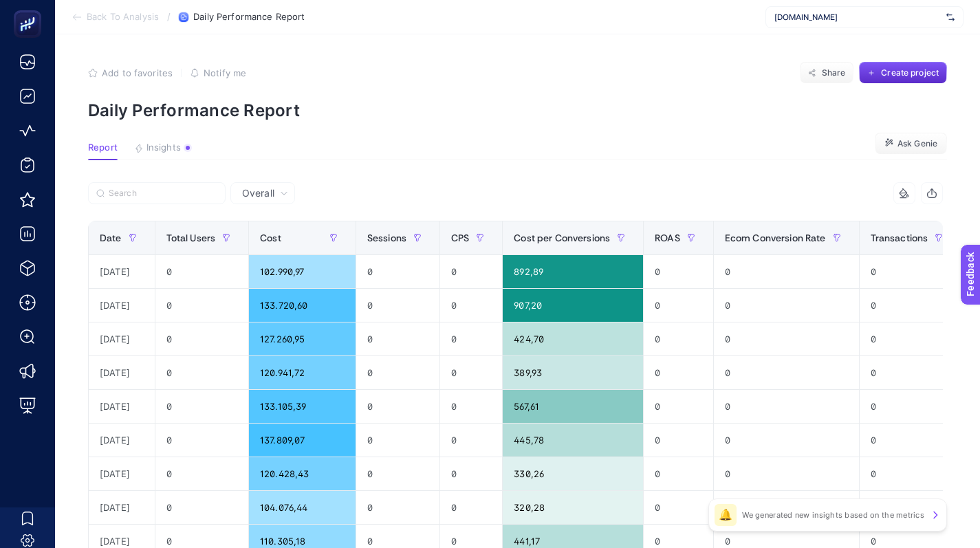 Image resolution: width=980 pixels, height=548 pixels. What do you see at coordinates (302, 339) in the screenshot?
I see `div: 127.260,95` at bounding box center [302, 339].